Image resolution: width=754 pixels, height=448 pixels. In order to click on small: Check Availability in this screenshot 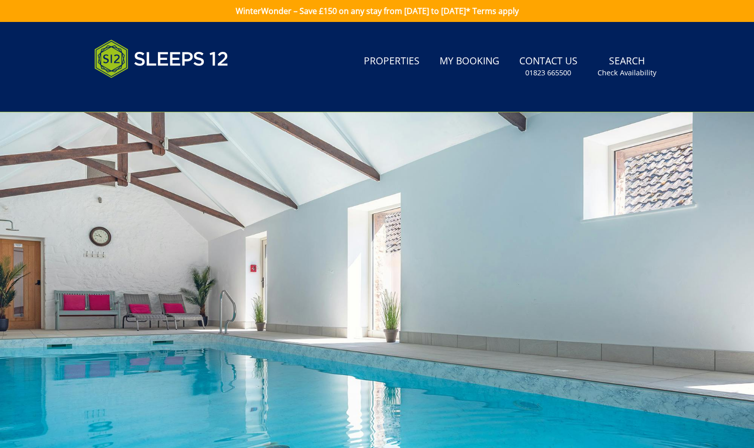, I will do `click(627, 73)`.